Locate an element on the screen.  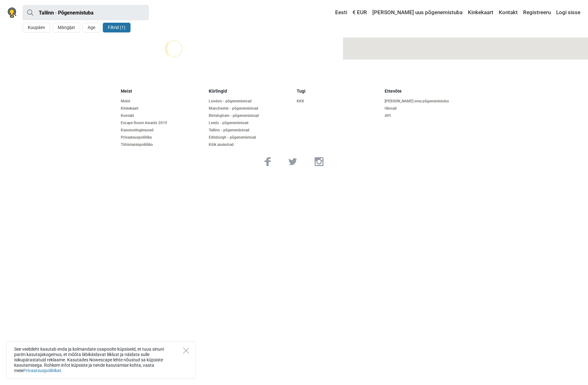
img: Eesti is located at coordinates (333, 12).